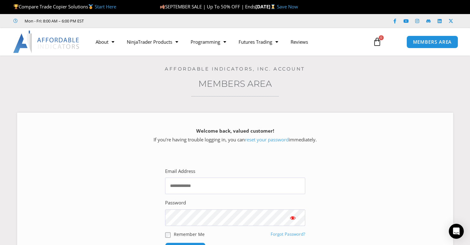 This screenshot has height=245, width=470. Describe the element at coordinates (53, 21) in the screenshot. I see `span: Mon - Fri: 8:00 AM – 6:00 PM EST` at that location.